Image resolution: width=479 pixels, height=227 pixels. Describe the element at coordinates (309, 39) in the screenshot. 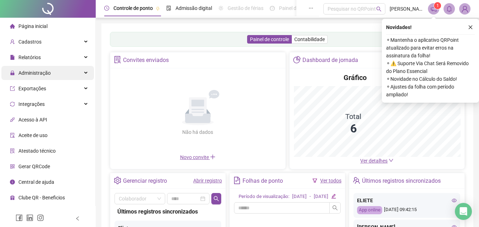

I see `span: Contabilidade` at that location.